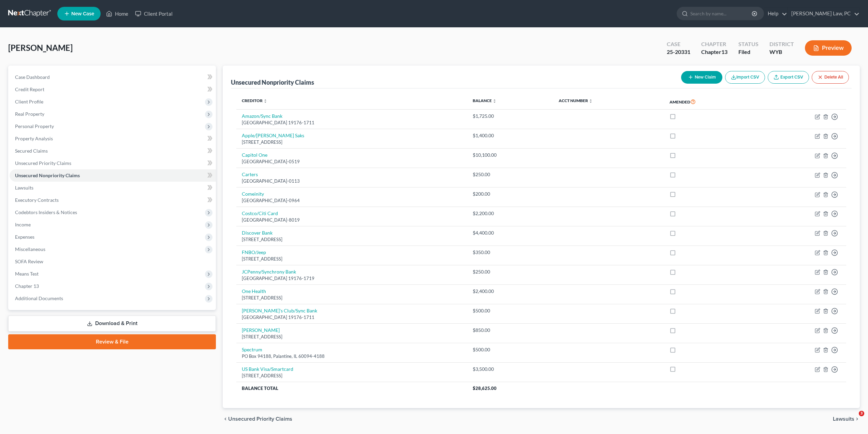 This screenshot has height=434, width=868. What do you see at coordinates (113, 139) in the screenshot?
I see `a: Property Analysis` at bounding box center [113, 139].